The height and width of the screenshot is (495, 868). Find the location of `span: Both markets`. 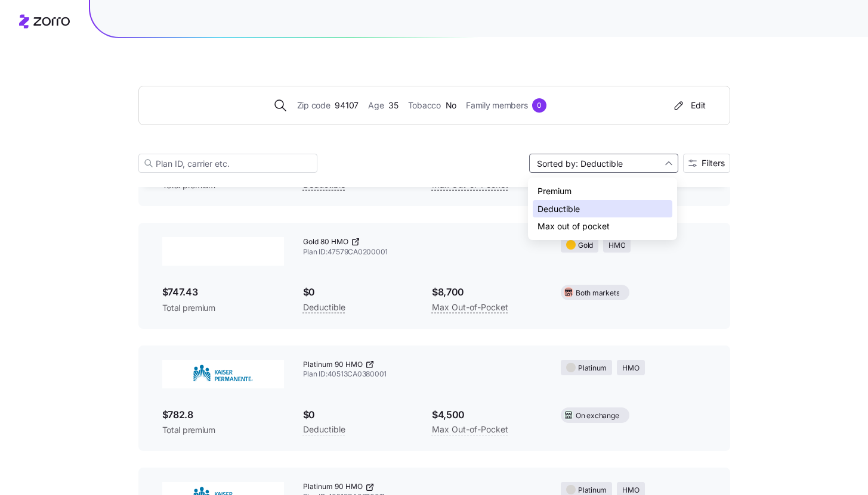

span: Both markets is located at coordinates (597, 293).